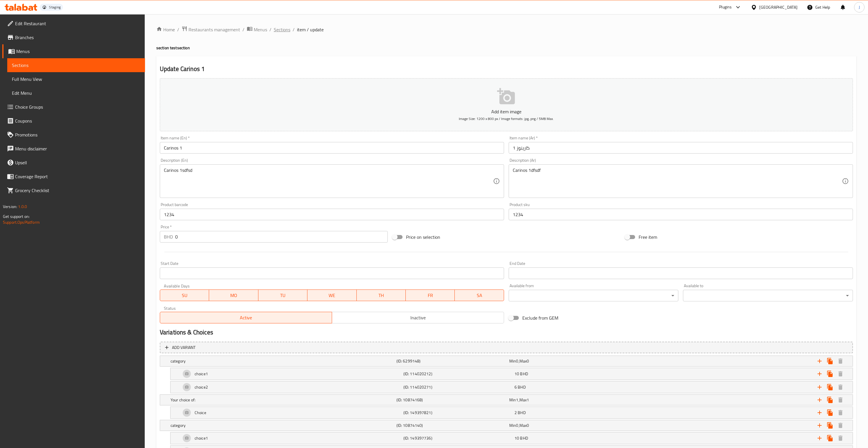 The image size is (868, 448). Describe the element at coordinates (21, 223) in the screenshot. I see `a: Support.OpsPlatform` at that location.